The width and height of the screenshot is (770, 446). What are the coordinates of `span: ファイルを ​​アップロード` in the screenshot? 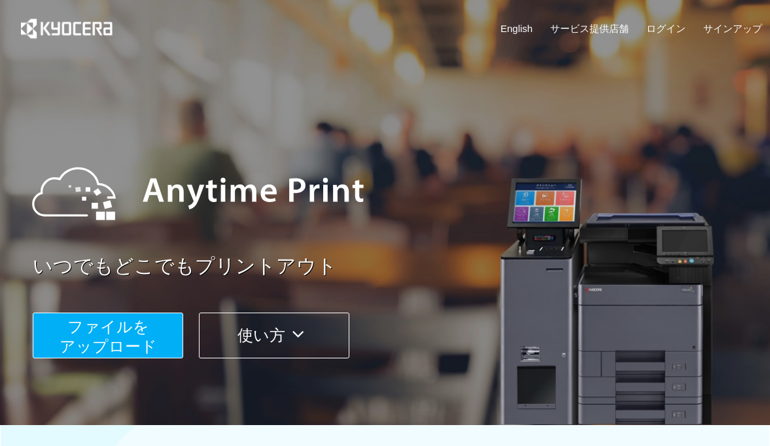 It's located at (108, 336).